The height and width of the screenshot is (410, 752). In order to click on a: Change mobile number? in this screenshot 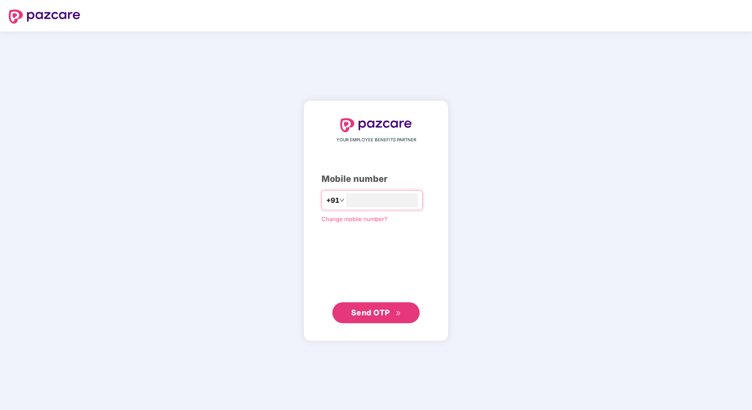, I will do `click(354, 219)`.